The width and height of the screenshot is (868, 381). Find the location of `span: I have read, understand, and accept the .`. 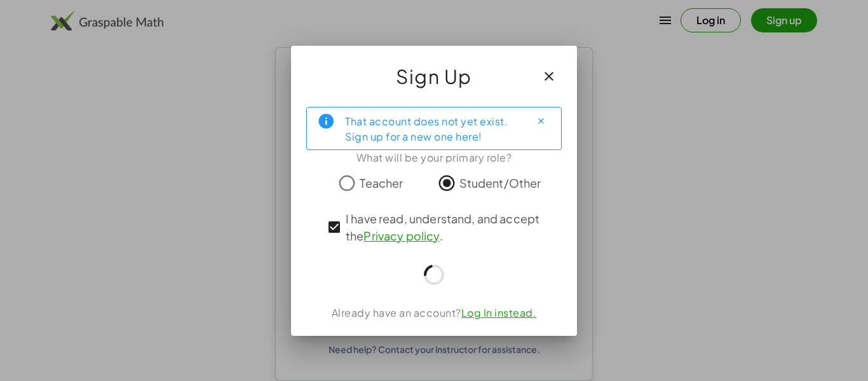

span: I have read, understand, and accept the . is located at coordinates (446, 227).